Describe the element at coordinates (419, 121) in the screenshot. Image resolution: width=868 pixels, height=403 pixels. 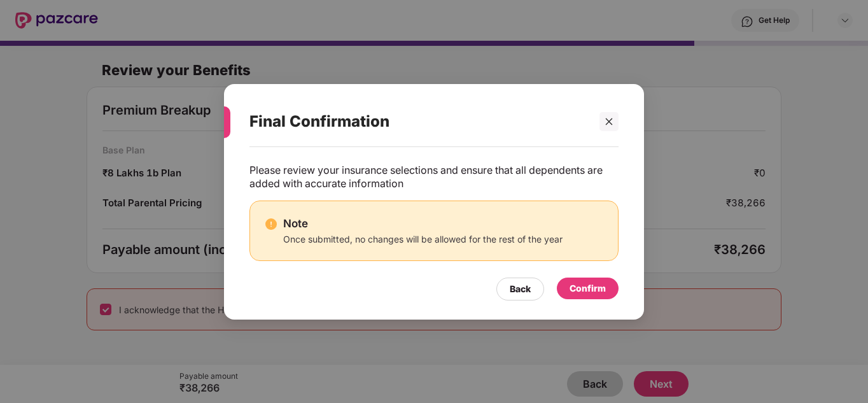
I see `div: Final Confirmation` at that location.